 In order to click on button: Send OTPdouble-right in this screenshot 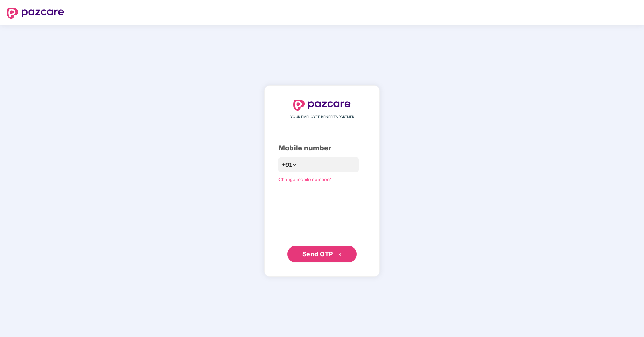, I will do `click(322, 254)`.